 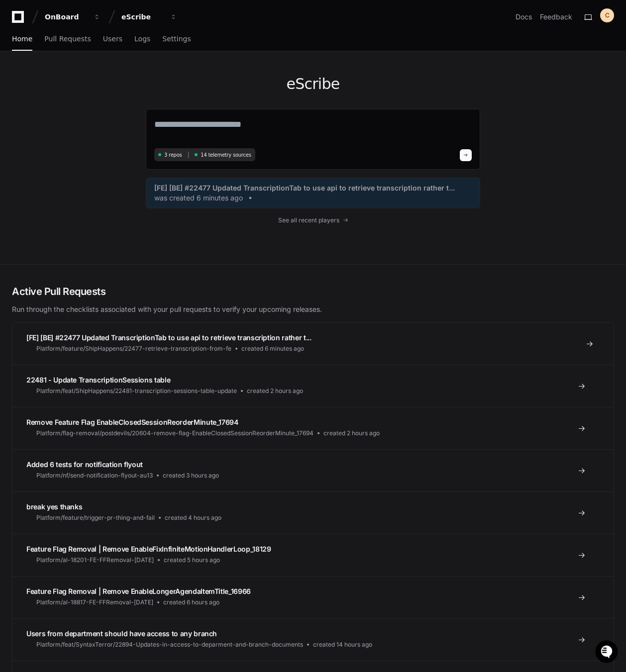 I want to click on h1: C, so click(x=607, y=15).